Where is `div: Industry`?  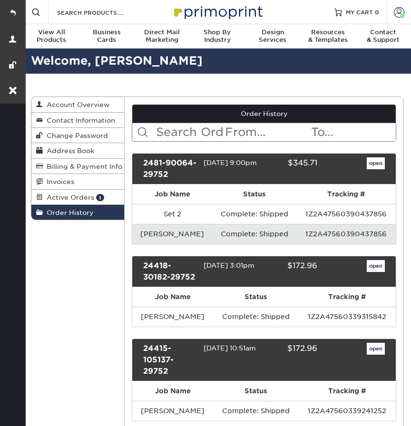 div: Industry is located at coordinates (217, 36).